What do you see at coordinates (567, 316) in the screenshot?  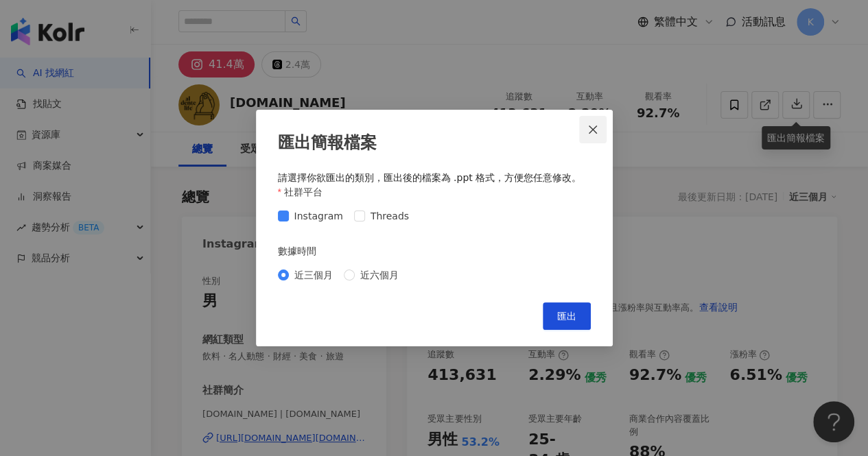 I see `button: 匯出` at bounding box center [567, 316].